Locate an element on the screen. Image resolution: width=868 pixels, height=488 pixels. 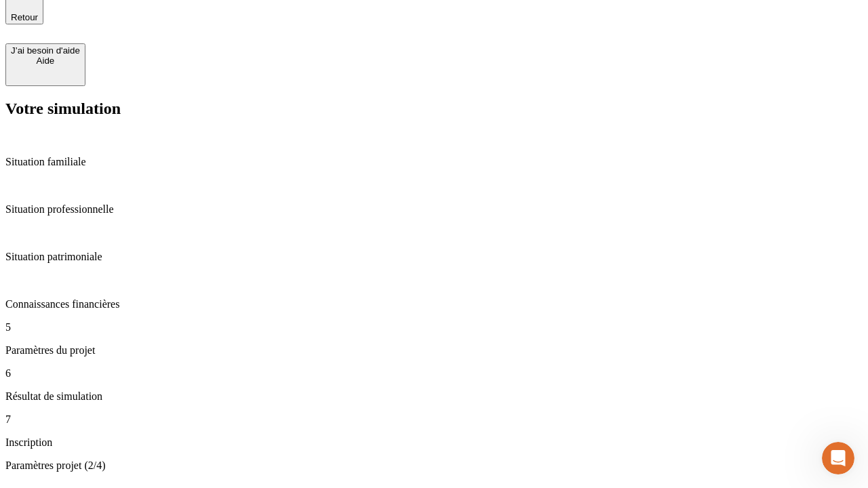
span: Retour is located at coordinates (24, 17).